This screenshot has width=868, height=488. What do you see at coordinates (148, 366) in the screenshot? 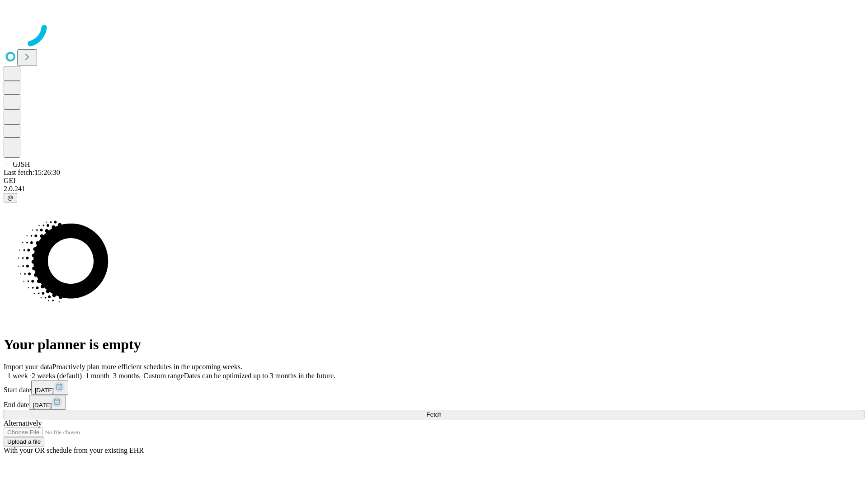
I see `span: Proactively plan more efficient schedules in the upcoming weeks.` at bounding box center [148, 366].